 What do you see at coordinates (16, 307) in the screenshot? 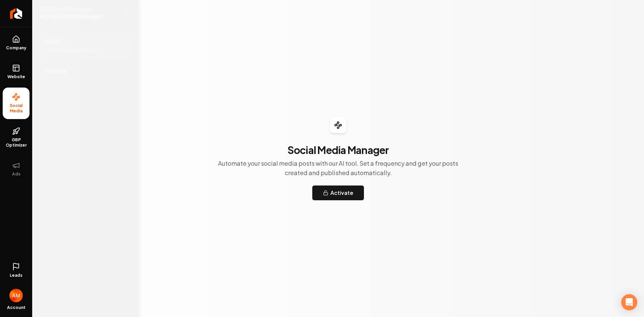
I see `span: Account` at bounding box center [16, 307].